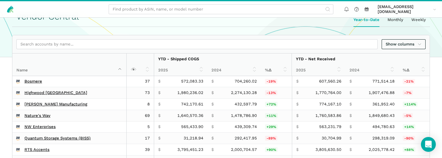 The width and height of the screenshot is (442, 158). I want to click on td: 113.89%, so click(414, 104).